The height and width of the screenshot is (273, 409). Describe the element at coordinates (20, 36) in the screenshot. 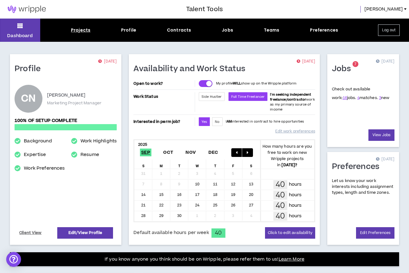

I see `p: Dashboard` at that location.